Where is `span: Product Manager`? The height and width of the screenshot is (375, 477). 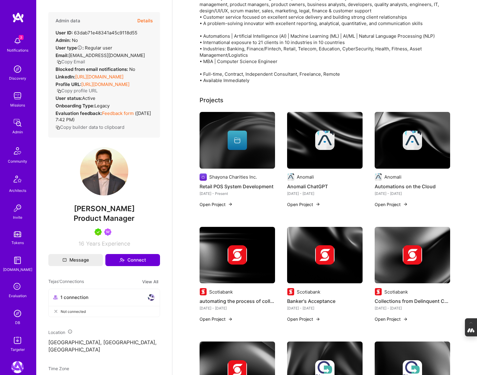 span: Product Manager is located at coordinates (104, 218).